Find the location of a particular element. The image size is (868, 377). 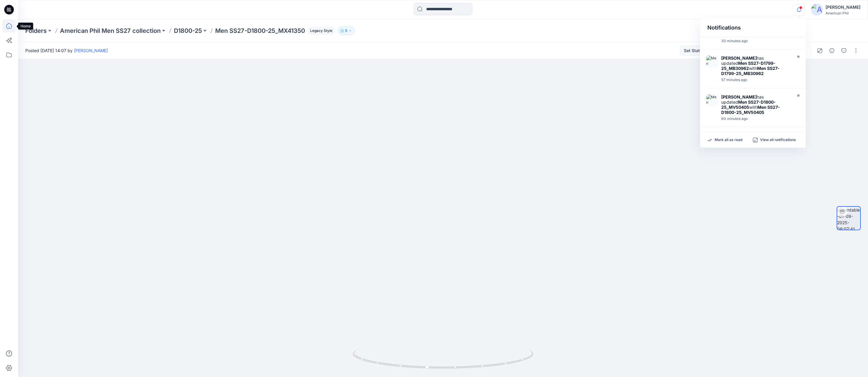

div: Monday, September 01, 2025 14:54 is located at coordinates (756, 41).